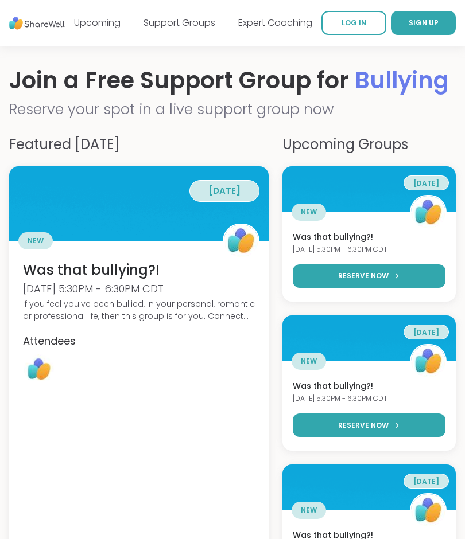  Describe the element at coordinates (232, 80) in the screenshot. I see `h1: Join a Free Support Group for` at that location.